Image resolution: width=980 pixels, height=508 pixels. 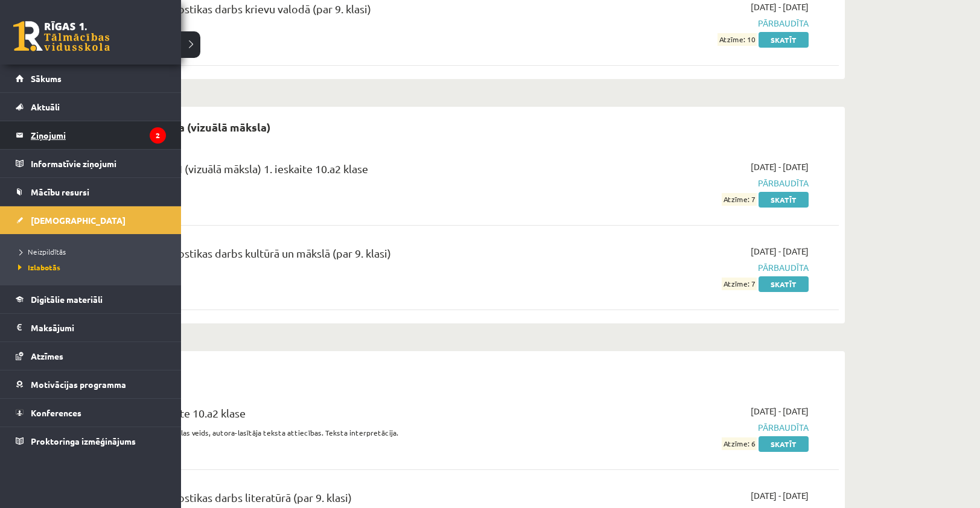 What do you see at coordinates (326, 415) in the screenshot?
I see `div: Literatūra 1. ieskaite 10.a2 klase` at bounding box center [326, 415].